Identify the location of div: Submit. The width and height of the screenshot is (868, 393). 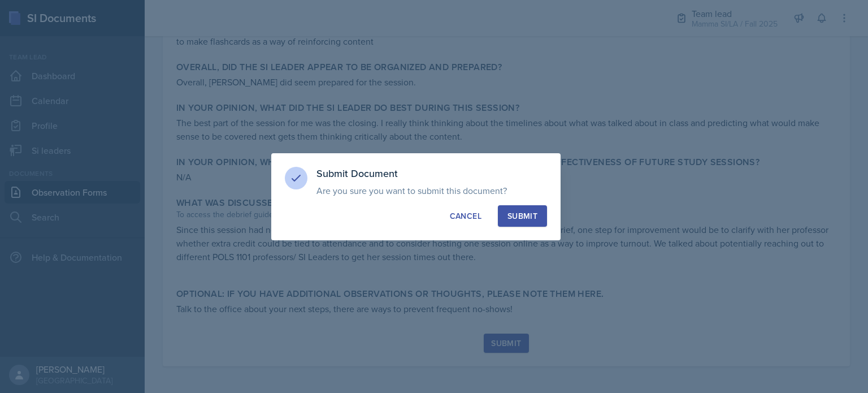
(522, 216).